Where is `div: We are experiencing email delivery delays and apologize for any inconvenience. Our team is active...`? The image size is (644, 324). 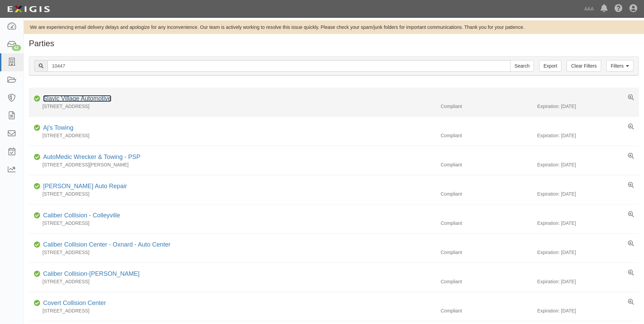
div: We are experiencing email delivery delays and apologize for any inconvenience. Our team is active... is located at coordinates (334, 27).